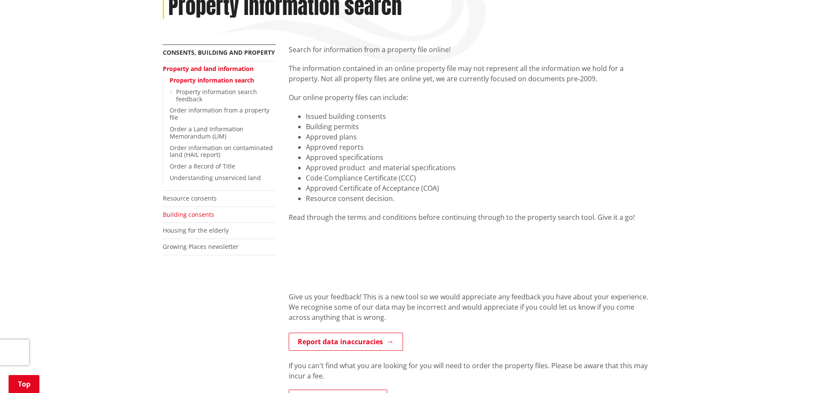 This screenshot has height=393, width=816. What do you see at coordinates (479, 158) in the screenshot?
I see `li: Approved specifications` at bounding box center [479, 158].